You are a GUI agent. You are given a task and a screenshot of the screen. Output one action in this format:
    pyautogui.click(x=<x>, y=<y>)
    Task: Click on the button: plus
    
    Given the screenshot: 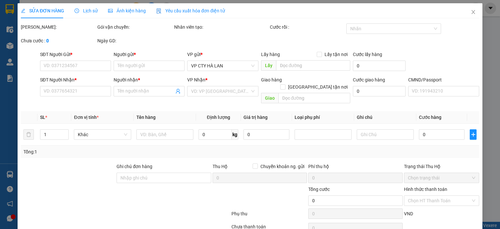 What is the action you would take?
    pyautogui.click(x=473, y=134)
    